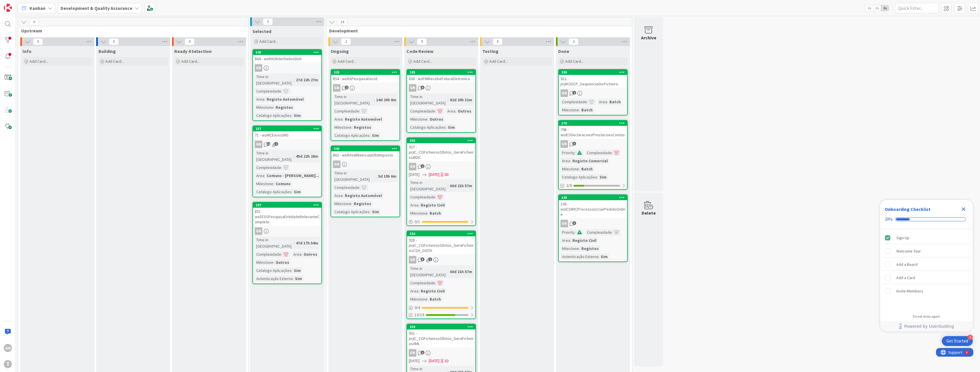  What do you see at coordinates (926, 327) in the screenshot?
I see `a: Powered by UserGuiding` at bounding box center [926, 327].